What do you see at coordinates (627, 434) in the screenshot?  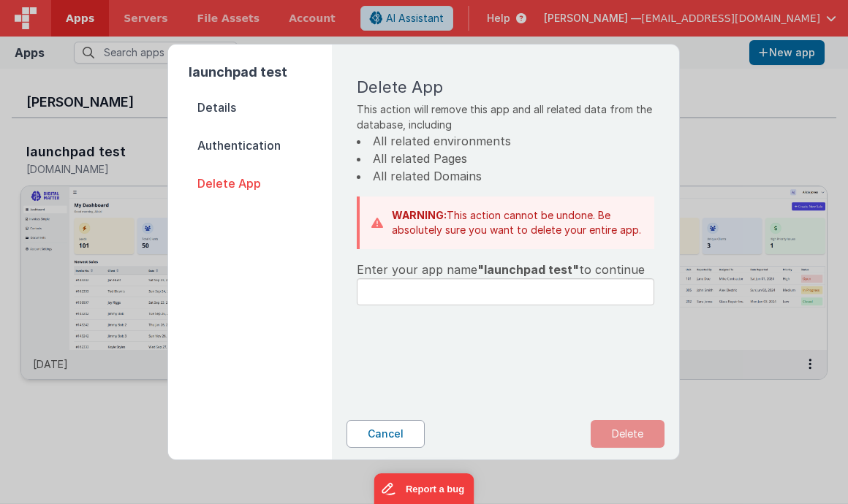 I see `button: Delete` at bounding box center [627, 434].